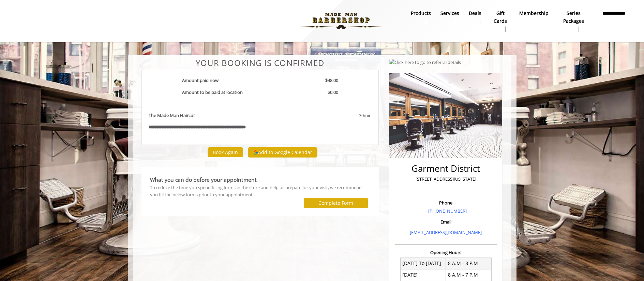 The height and width of the screenshot is (281, 644). I want to click on td: 8 A.M - 8 P.M, so click(469, 263).